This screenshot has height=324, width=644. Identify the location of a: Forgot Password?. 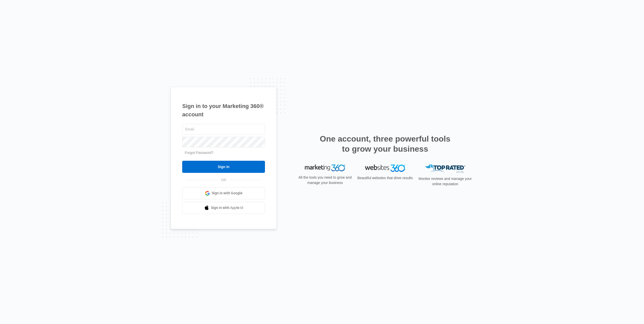
(199, 153).